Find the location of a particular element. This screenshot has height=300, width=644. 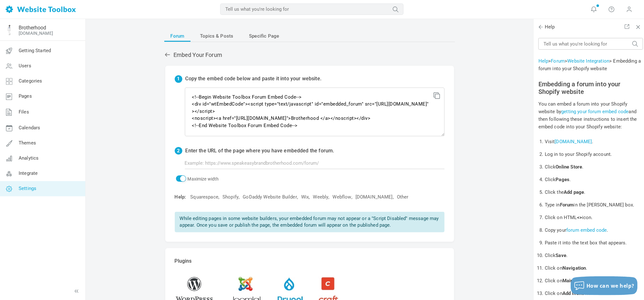

p: Copy the embed code below and paste it into your website. is located at coordinates (254, 79).